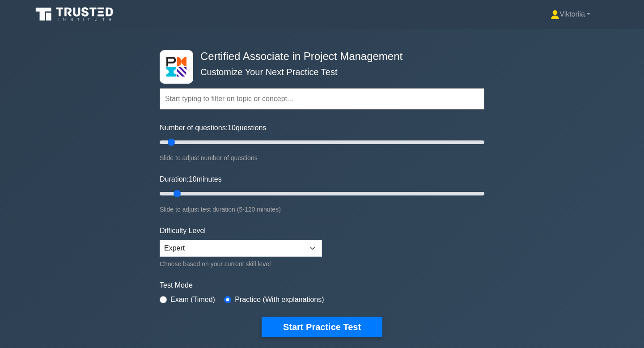 The image size is (644, 348). What do you see at coordinates (190, 179) in the screenshot?
I see `label: Duration: minutes` at bounding box center [190, 179].